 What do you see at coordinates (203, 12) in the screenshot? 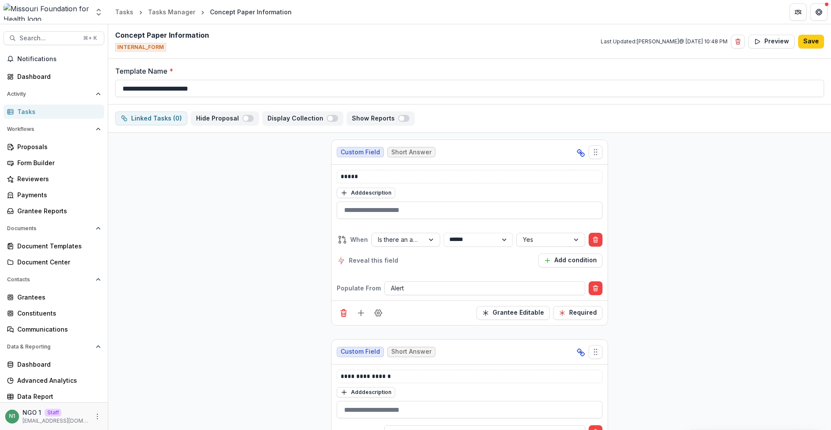
I see `nav: breadcrumb` at bounding box center [203, 12].